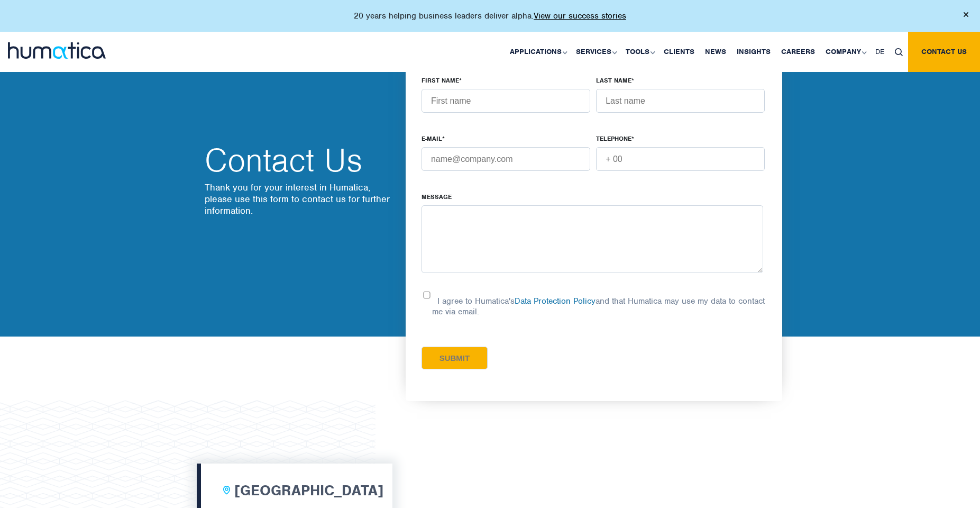 The height and width of the screenshot is (508, 980). What do you see at coordinates (880, 52) in the screenshot?
I see `a: DE` at bounding box center [880, 52].